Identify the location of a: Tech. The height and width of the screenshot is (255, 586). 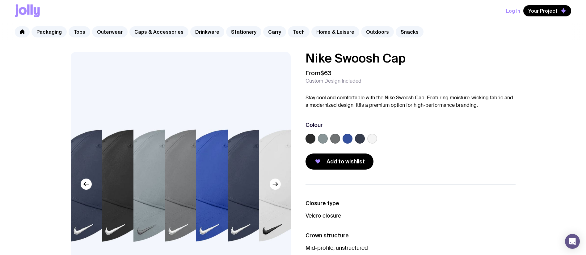
(299, 32).